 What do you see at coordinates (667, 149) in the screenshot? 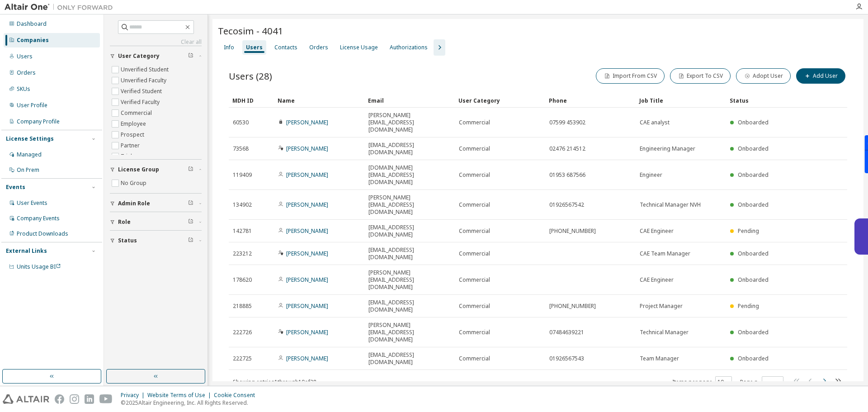
I see `span: Engineering Manager` at bounding box center [667, 149].